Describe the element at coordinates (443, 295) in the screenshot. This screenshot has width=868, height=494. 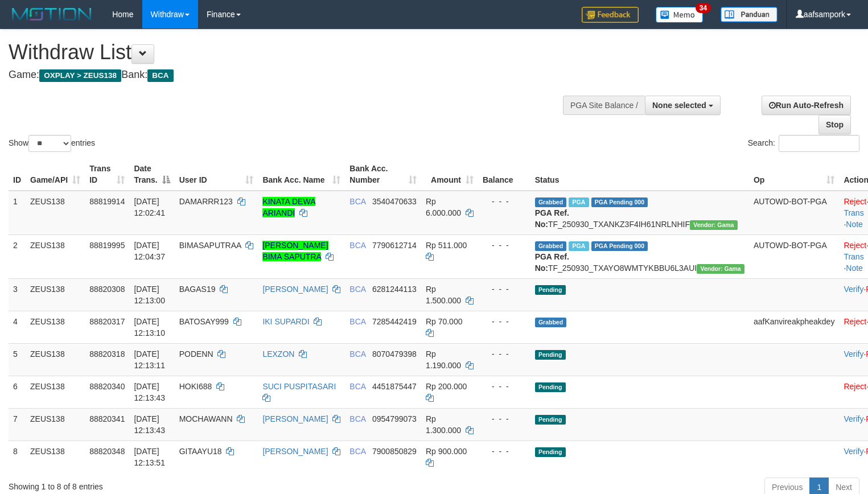
I see `span: Rp 1.500.000` at that location.